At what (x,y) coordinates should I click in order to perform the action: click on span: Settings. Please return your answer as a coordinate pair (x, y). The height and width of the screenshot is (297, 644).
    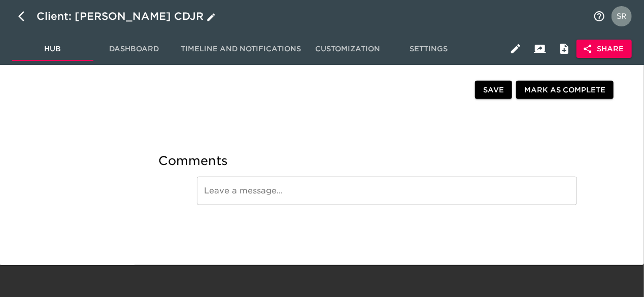
    Looking at the image, I should click on (429, 49).